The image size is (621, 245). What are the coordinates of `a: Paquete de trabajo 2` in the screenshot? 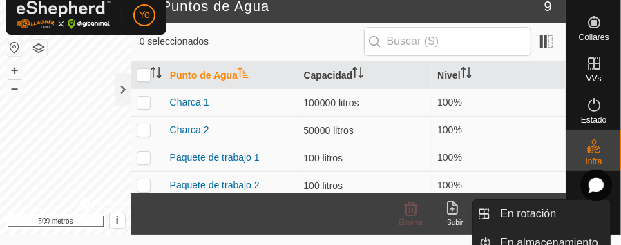 It's located at (215, 185).